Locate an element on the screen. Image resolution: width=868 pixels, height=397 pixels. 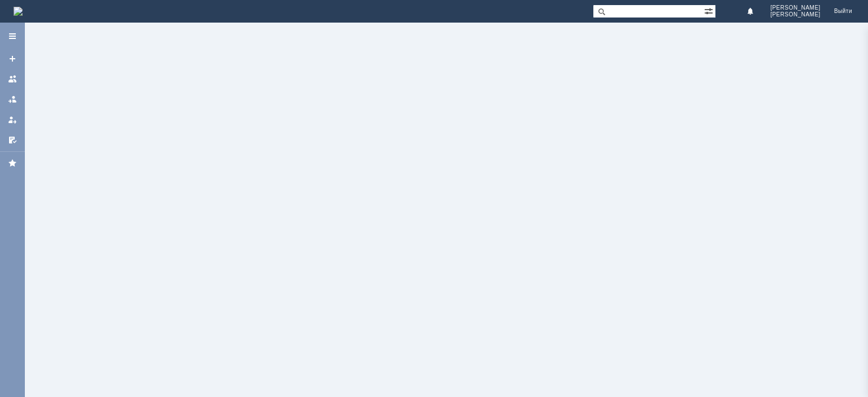
a: Мои заявки is located at coordinates (12, 120).